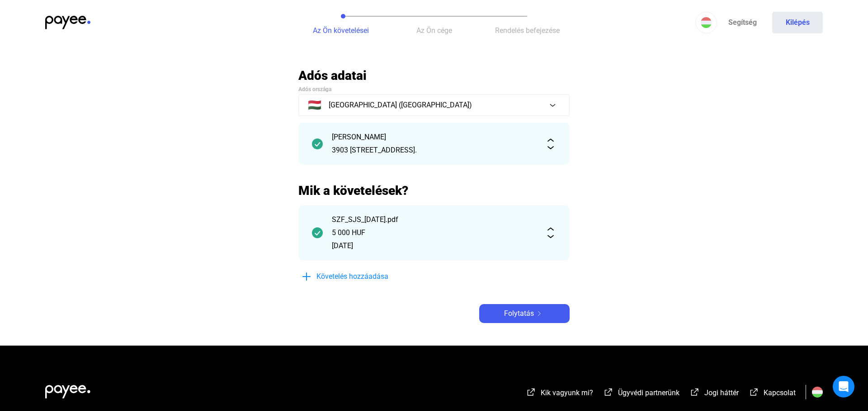 This screenshot has height=411, width=868. What do you see at coordinates (524, 314) in the screenshot?
I see `button: Folytatásarrow-right-white` at bounding box center [524, 314].